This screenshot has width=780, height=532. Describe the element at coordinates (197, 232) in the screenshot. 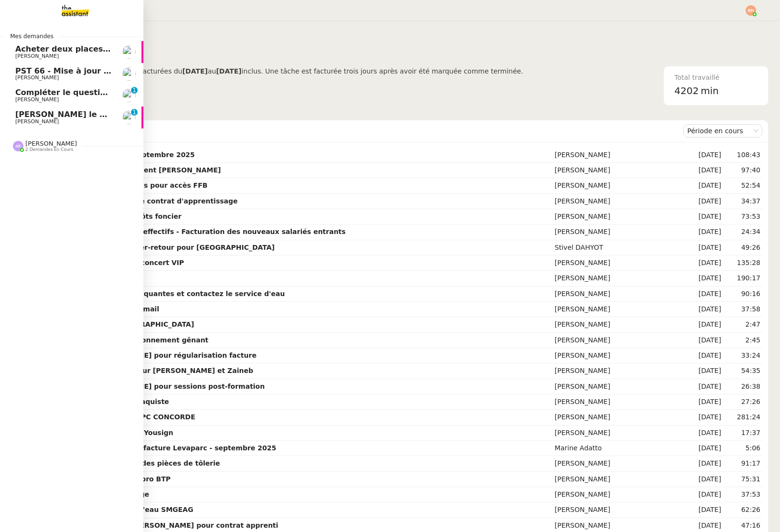

I see `strong: PST 66 - Mise à jour des effectifs - Facturation des nouveaux salariés entrants` at that location.